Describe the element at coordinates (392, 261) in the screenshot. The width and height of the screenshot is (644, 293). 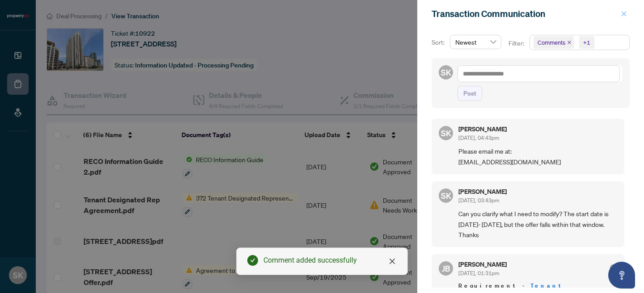
I see `a: Close` at that location.